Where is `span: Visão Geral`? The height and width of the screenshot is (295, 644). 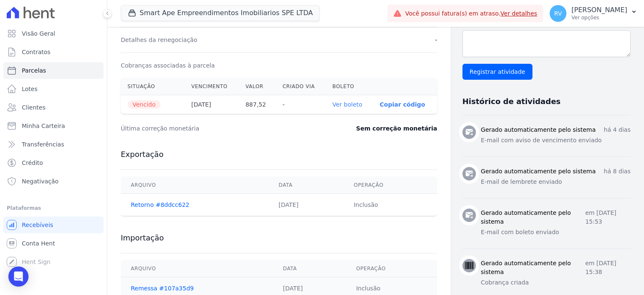 span: Visão Geral is located at coordinates (38, 34).